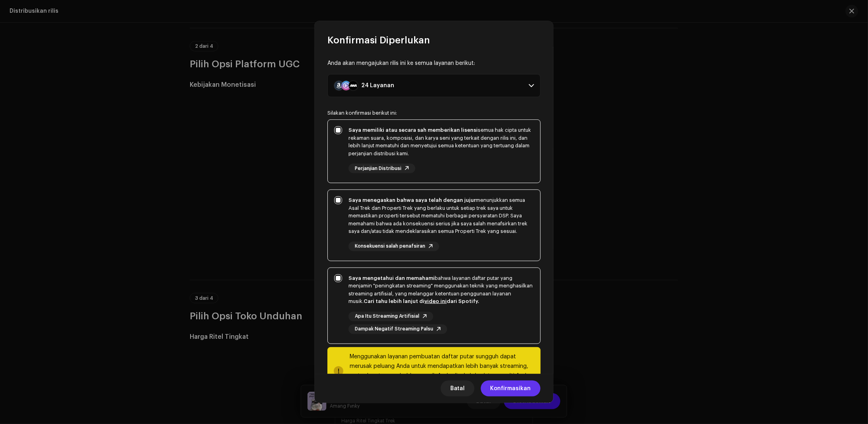 Image resolution: width=868 pixels, height=424 pixels. What do you see at coordinates (434, 151) in the screenshot?
I see `p-togglebutton: Saya memiliki atau secara sah memberikan lisensisemua hak cipta untuk rekaman suara, komposisi, d...` at bounding box center [434, 151].